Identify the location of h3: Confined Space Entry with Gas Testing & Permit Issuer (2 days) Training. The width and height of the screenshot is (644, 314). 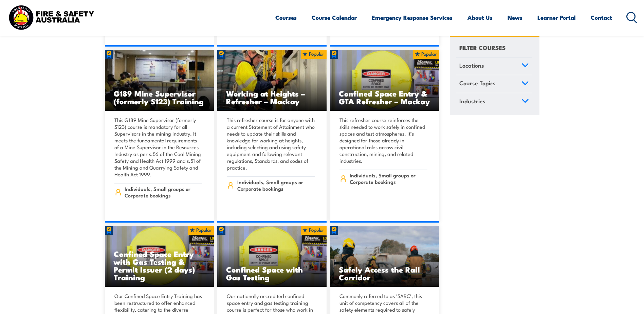
(159, 265).